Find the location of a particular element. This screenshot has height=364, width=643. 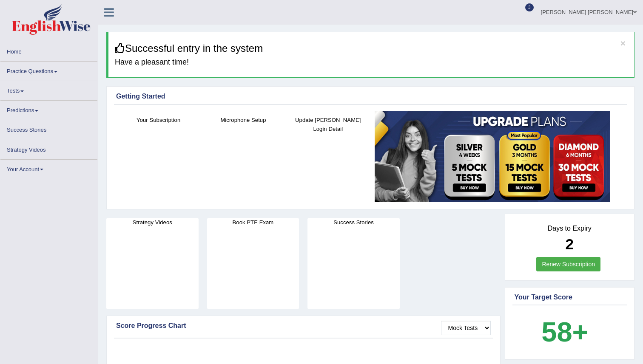

a: Practice Questions is located at coordinates (49, 69).